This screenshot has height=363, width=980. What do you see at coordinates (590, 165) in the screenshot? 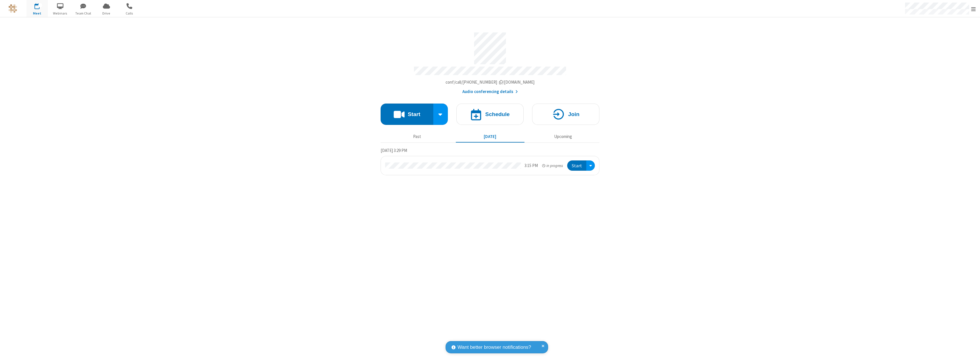
I see `div: Open menu` at bounding box center [590, 165].